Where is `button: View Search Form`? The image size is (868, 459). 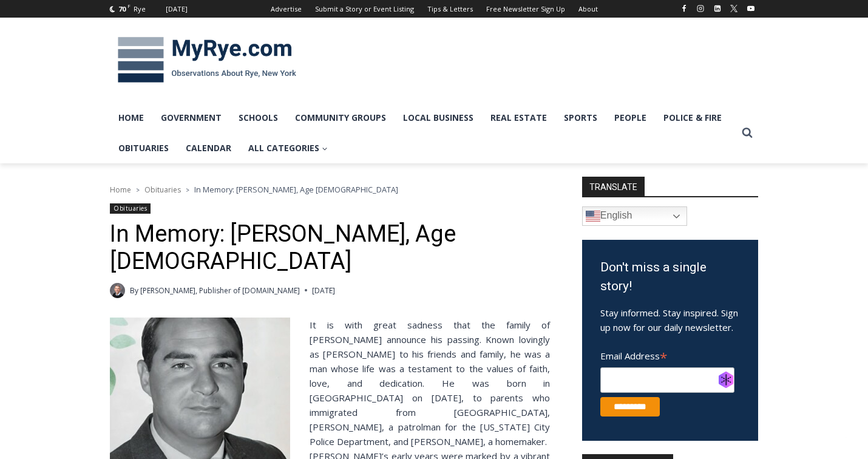 button: View Search Form is located at coordinates (747, 133).